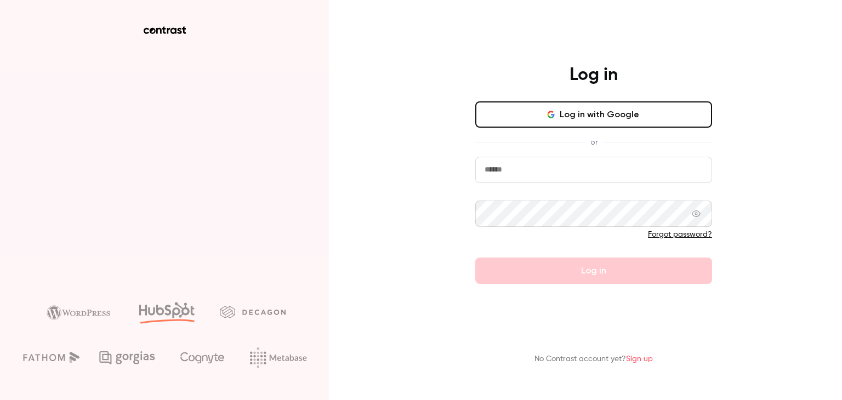 The height and width of the screenshot is (400, 842). Describe the element at coordinates (679, 235) in the screenshot. I see `a: Forgot password?` at that location.